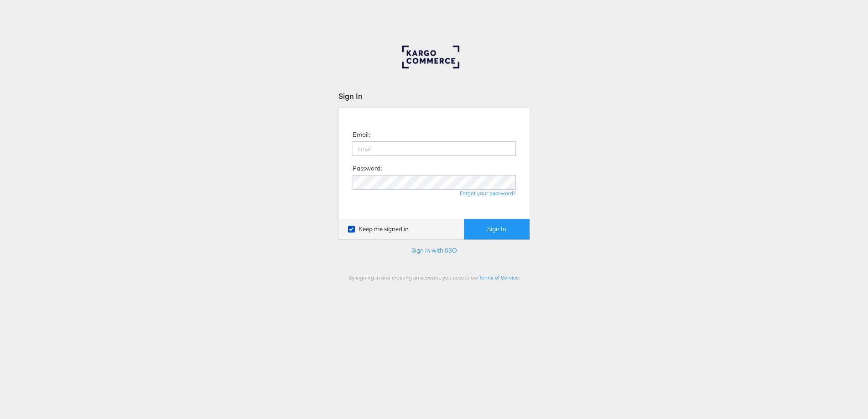 The height and width of the screenshot is (419, 868). I want to click on label: Email:, so click(361, 134).